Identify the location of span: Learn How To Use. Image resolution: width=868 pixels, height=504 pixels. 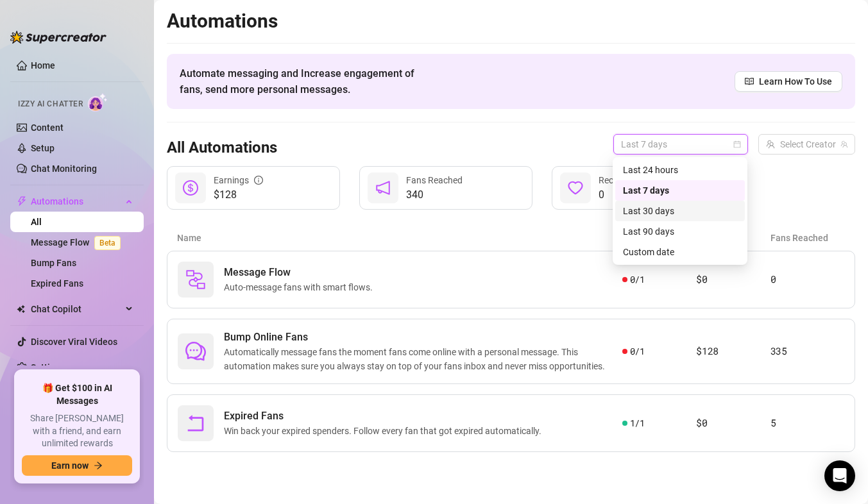
(795, 81).